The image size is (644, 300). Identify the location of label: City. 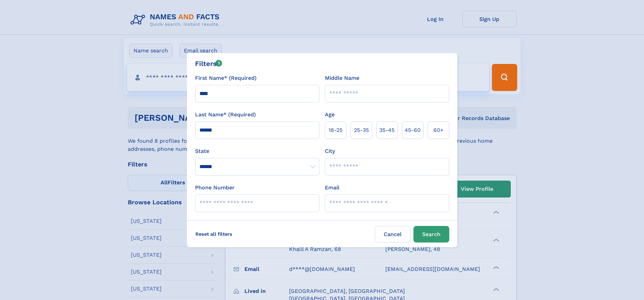
(330, 151).